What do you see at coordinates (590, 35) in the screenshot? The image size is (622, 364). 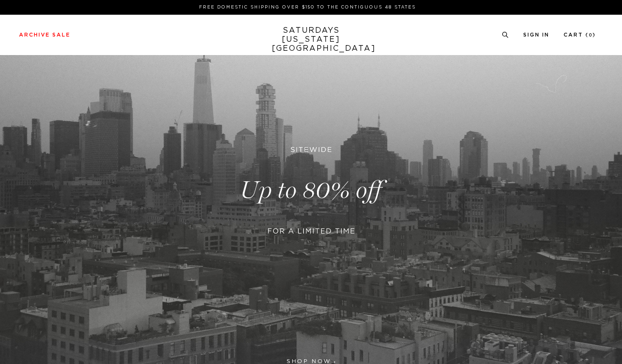 I see `small: 0` at bounding box center [590, 35].